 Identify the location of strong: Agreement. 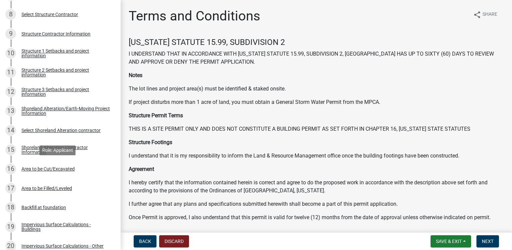
(141, 169).